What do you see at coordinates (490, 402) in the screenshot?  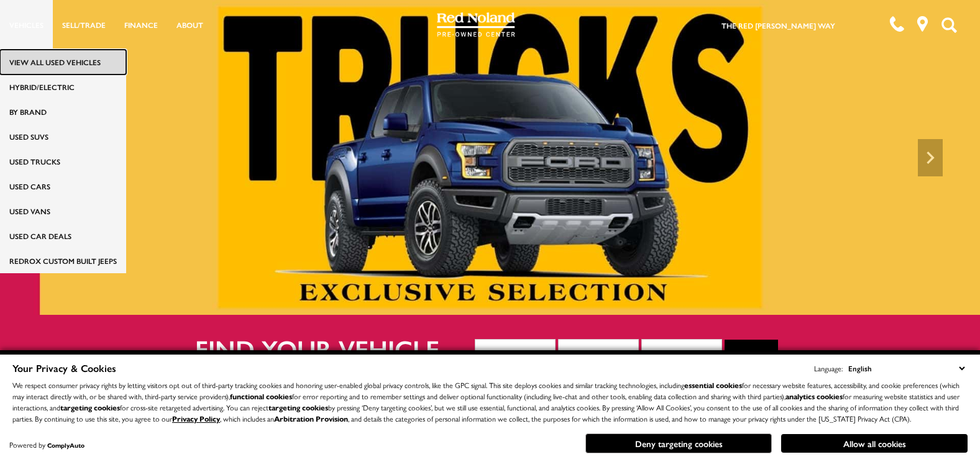 I see `p: We respect consumer privacy rights by letting visitors opt out of third-party tracking cookies an...` at bounding box center [490, 402].